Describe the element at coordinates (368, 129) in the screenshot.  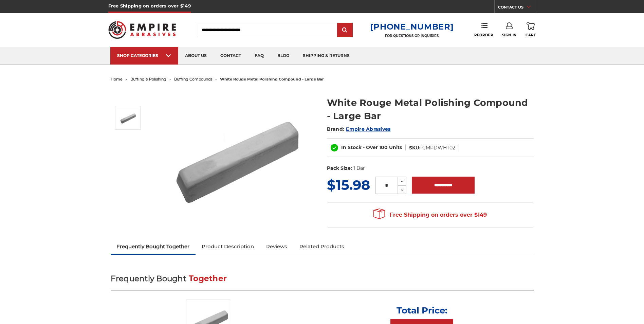
I see `a: Empire Abrasives` at that location.